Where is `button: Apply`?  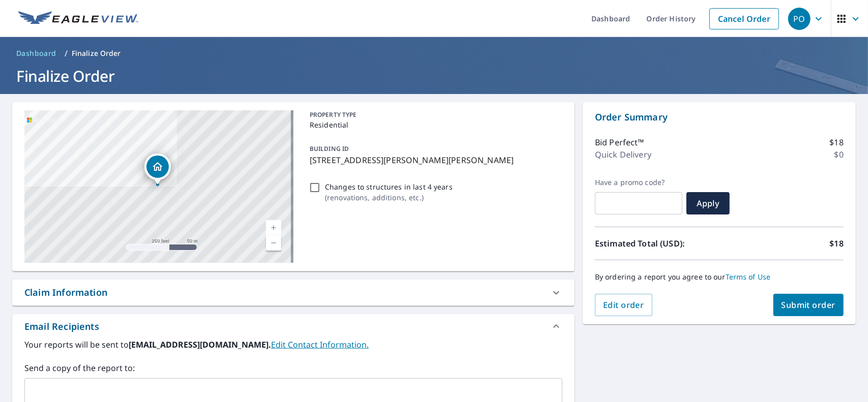 button: Apply is located at coordinates (708, 204).